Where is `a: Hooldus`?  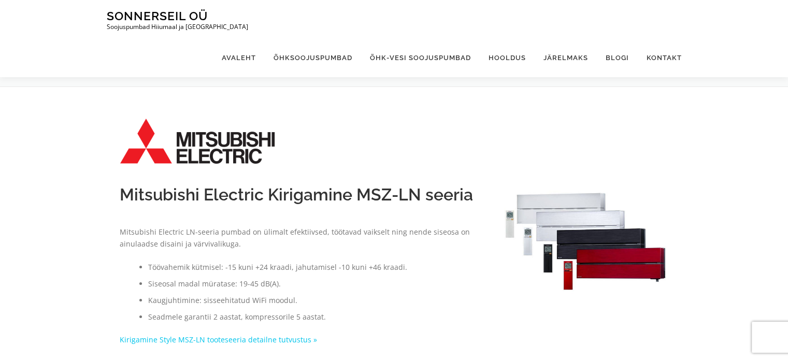 a: Hooldus is located at coordinates (507, 58).